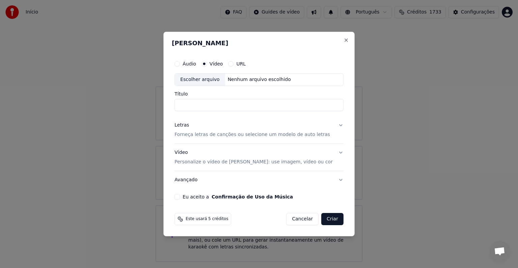 The height and width of the screenshot is (268, 518). What do you see at coordinates (207, 219) in the screenshot?
I see `span: Este usará 5 créditos` at bounding box center [207, 219].